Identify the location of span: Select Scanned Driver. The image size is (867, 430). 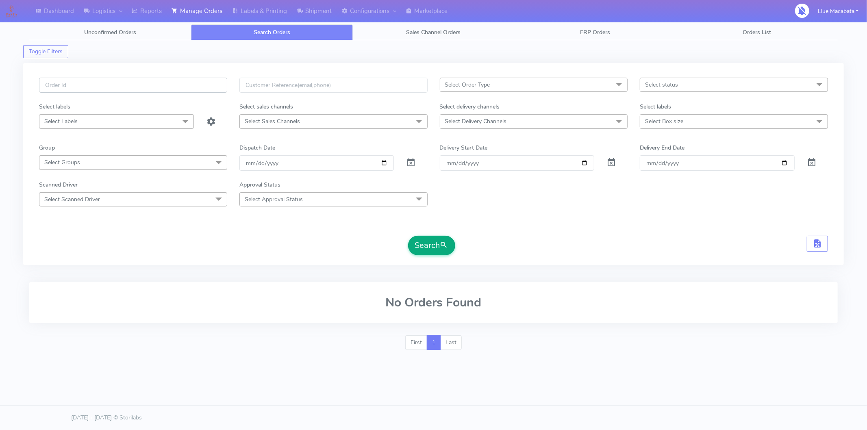
(72, 199).